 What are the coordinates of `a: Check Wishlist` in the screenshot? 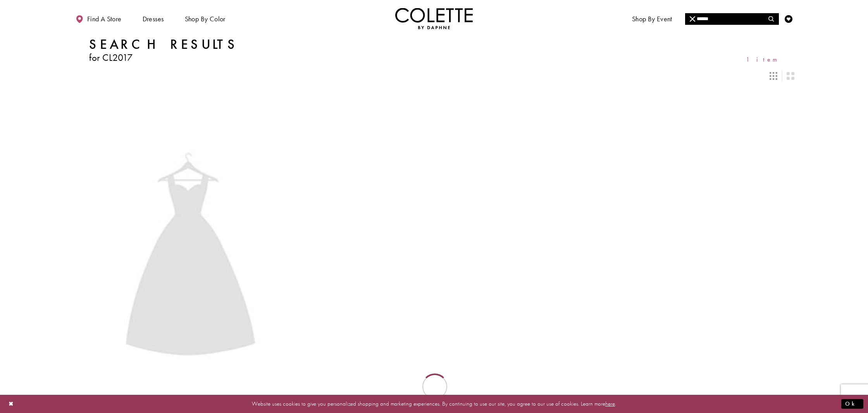 It's located at (789, 18).